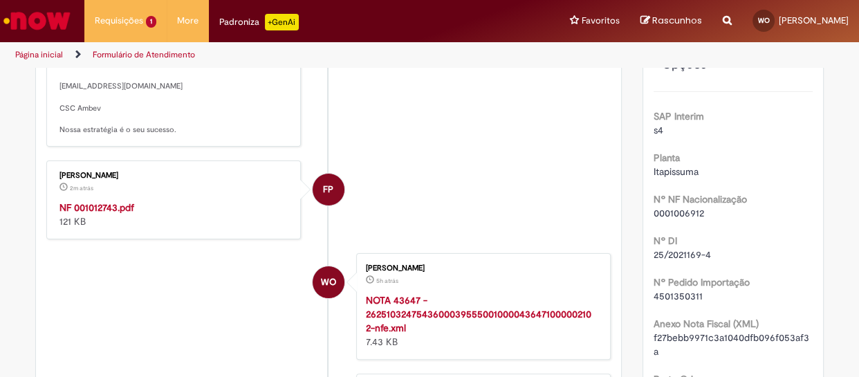 Image resolution: width=859 pixels, height=377 pixels. I want to click on span: More, so click(187, 21).